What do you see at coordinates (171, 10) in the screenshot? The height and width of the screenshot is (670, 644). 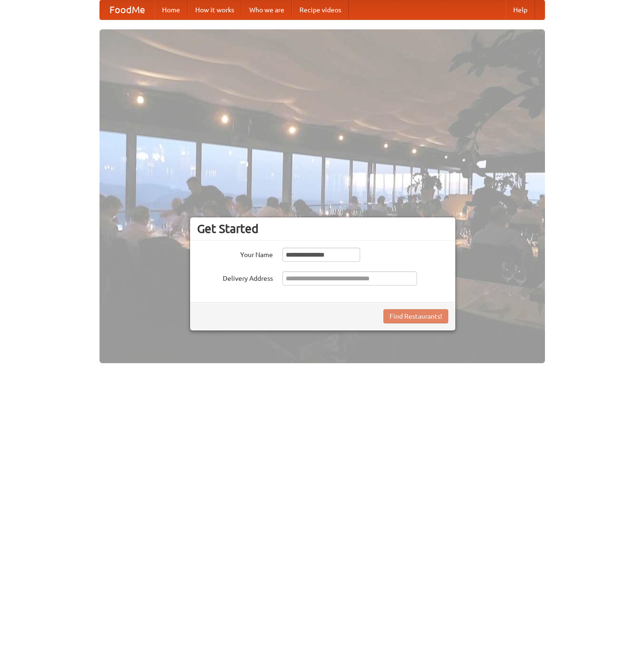 I see `a: Home` at bounding box center [171, 10].